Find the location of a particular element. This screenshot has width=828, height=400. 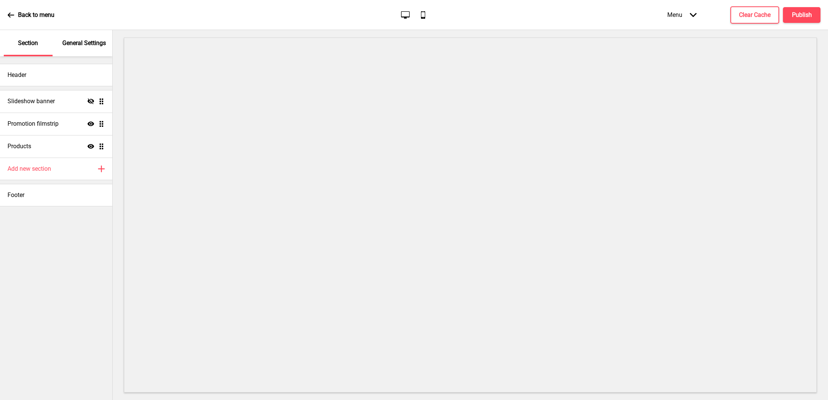

button: Publish is located at coordinates (802, 15).